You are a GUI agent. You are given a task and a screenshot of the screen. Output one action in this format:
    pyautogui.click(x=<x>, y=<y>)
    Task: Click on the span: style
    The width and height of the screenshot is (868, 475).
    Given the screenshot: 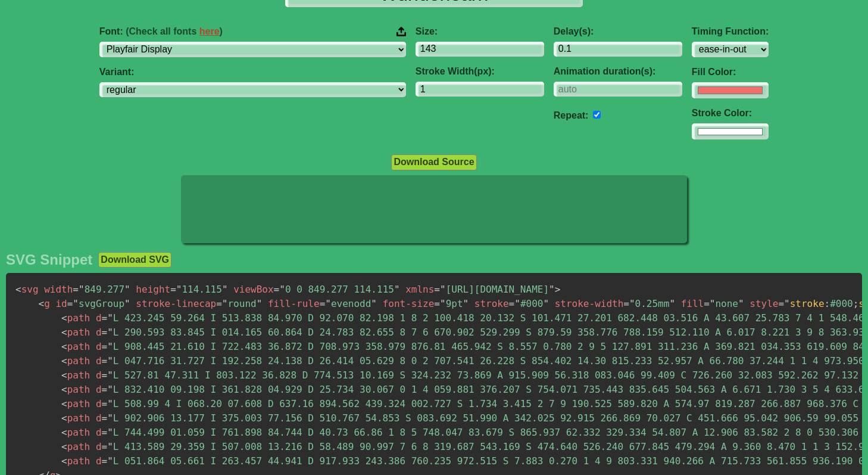 What is the action you would take?
    pyautogui.click(x=763, y=303)
    